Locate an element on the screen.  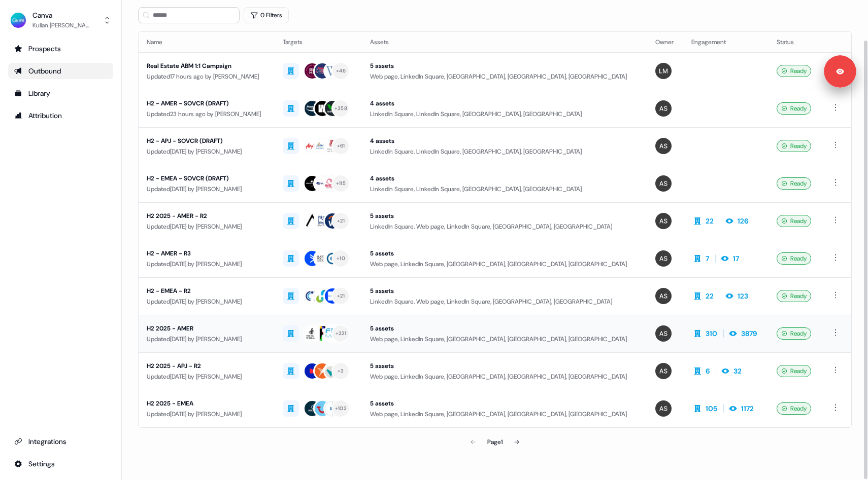
div: H2 - EMEA - SOVCR (DRAFT) is located at coordinates (207, 178).